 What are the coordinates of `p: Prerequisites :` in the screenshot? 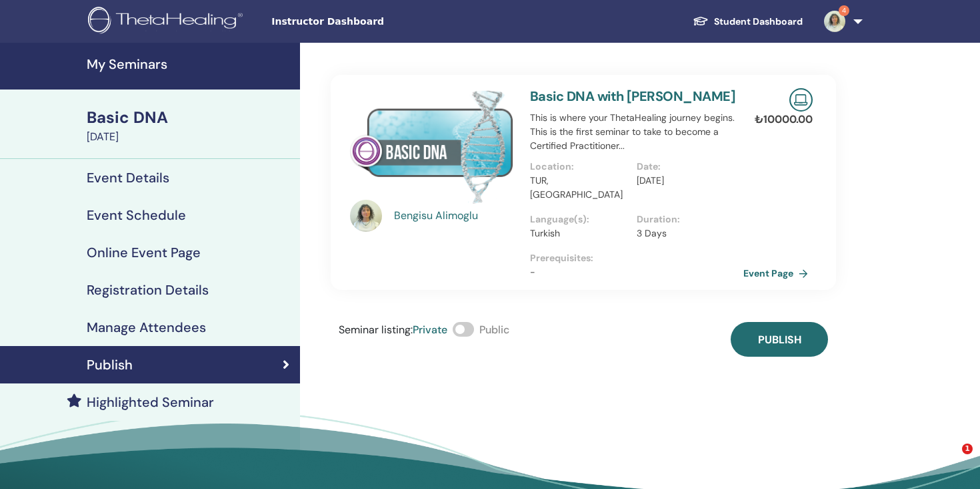 It's located at (637, 257).